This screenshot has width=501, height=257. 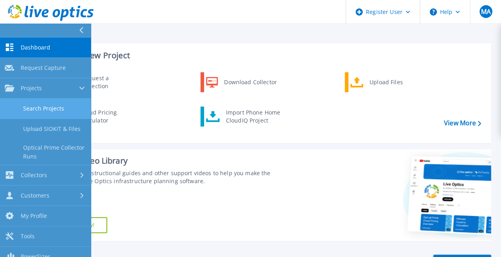 I want to click on div: Import Phone Home CloudIQ Project, so click(x=253, y=116).